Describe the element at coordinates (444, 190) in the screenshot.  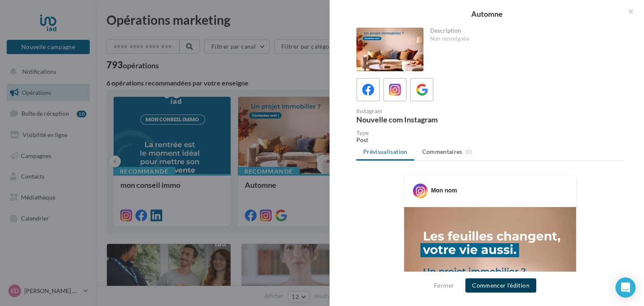
I see `div: Mon nom` at that location.